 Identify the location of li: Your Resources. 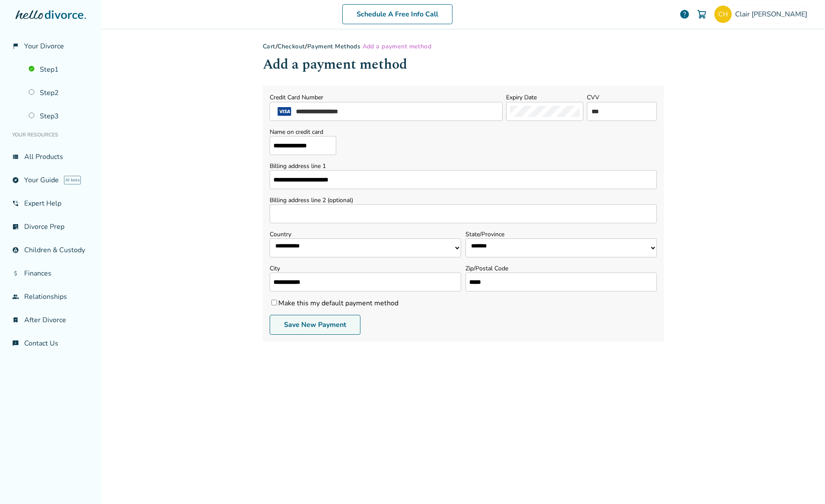
(51, 135).